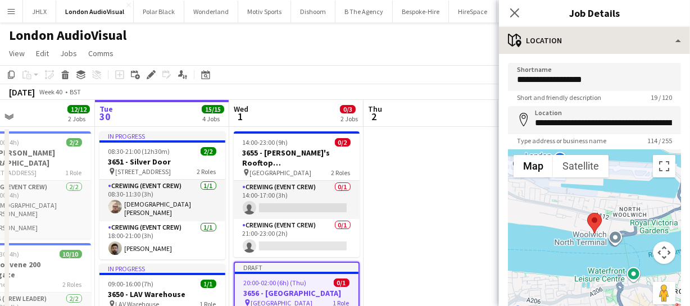  I want to click on h3: Job Details, so click(595, 13).